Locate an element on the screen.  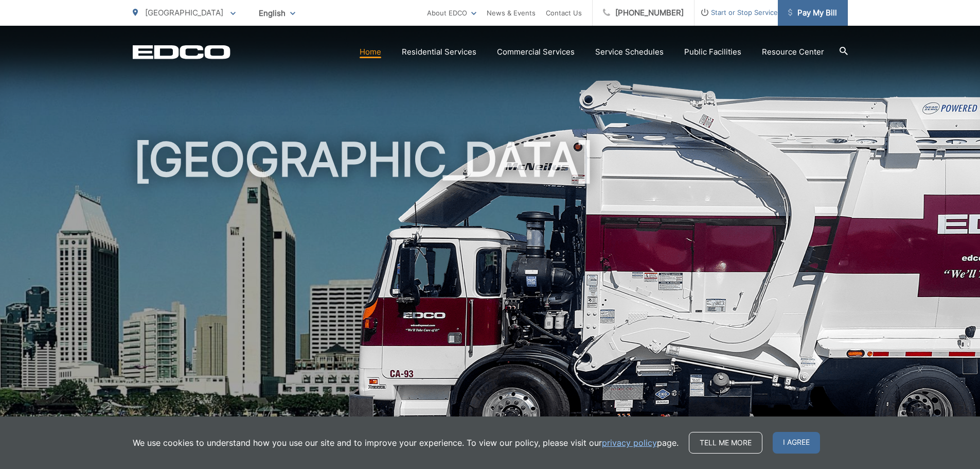
a: Tell me more is located at coordinates (726, 443).